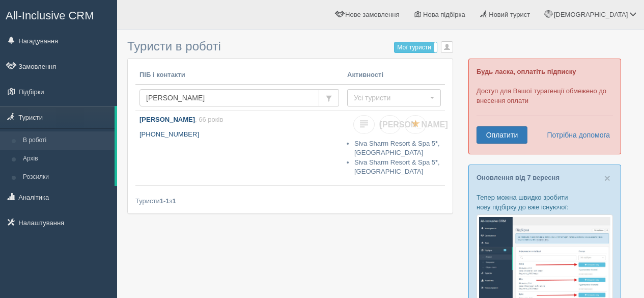 The image size is (644, 298). What do you see at coordinates (518, 177) in the screenshot?
I see `a: Оновлення від 7 вересня` at bounding box center [518, 177].